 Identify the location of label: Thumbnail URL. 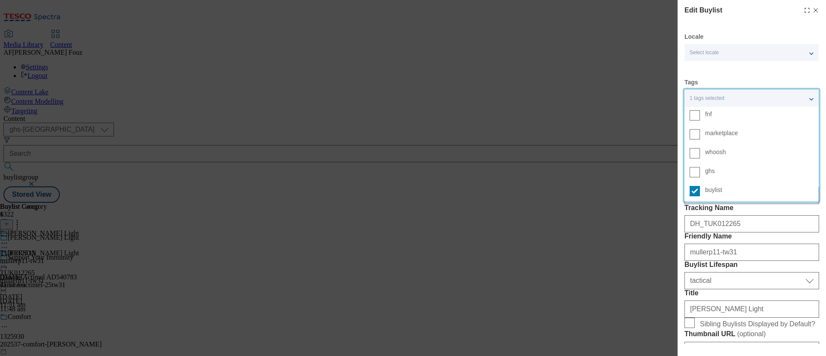
(752, 334).